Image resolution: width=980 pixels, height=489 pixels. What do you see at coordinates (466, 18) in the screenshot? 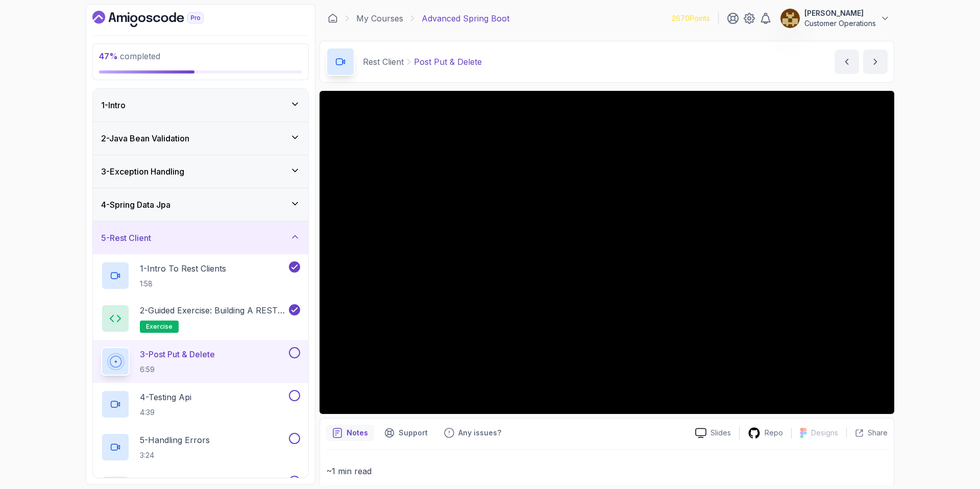
I see `p: Advanced Spring Boot` at bounding box center [466, 18].